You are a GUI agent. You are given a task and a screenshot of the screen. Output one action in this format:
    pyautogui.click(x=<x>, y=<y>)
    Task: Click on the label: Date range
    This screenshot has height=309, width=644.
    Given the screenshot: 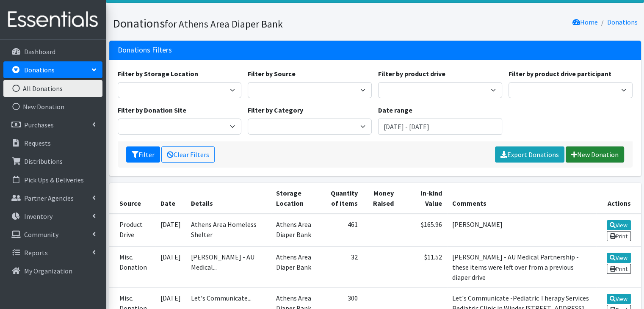 What is the action you would take?
    pyautogui.click(x=395, y=110)
    